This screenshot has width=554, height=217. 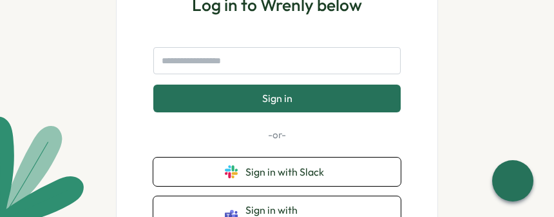 I want to click on span: Sign in, so click(x=277, y=98).